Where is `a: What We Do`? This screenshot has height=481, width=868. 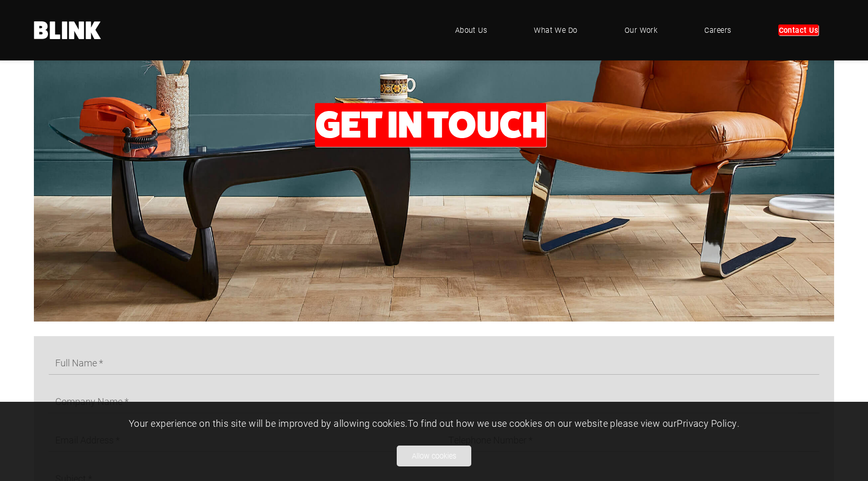
a: What We Do is located at coordinates (556, 30).